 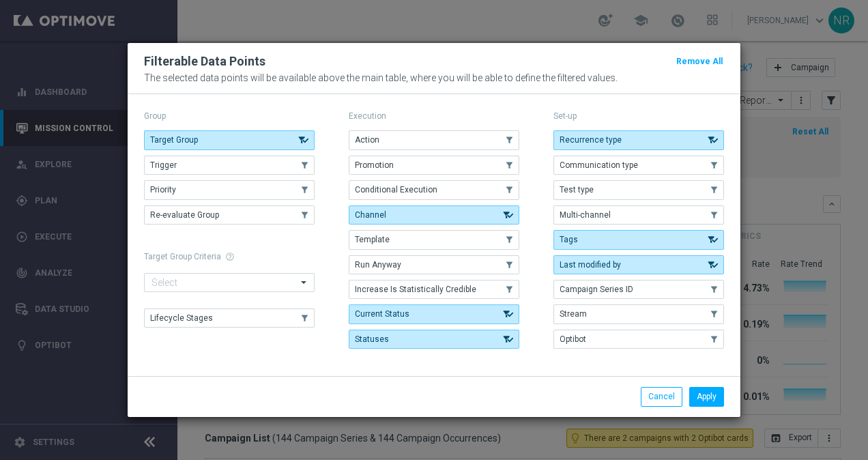 What do you see at coordinates (182, 318) in the screenshot?
I see `span: Lifecycle Stages` at bounding box center [182, 318].